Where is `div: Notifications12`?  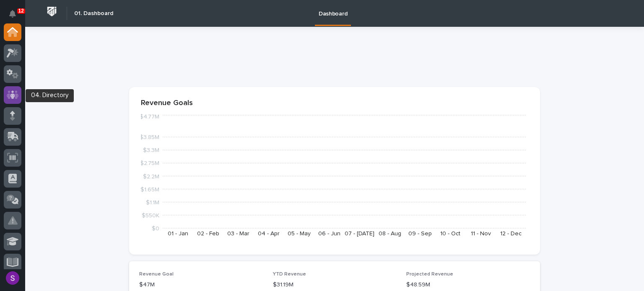
div: Notifications12 is located at coordinates (16, 17).